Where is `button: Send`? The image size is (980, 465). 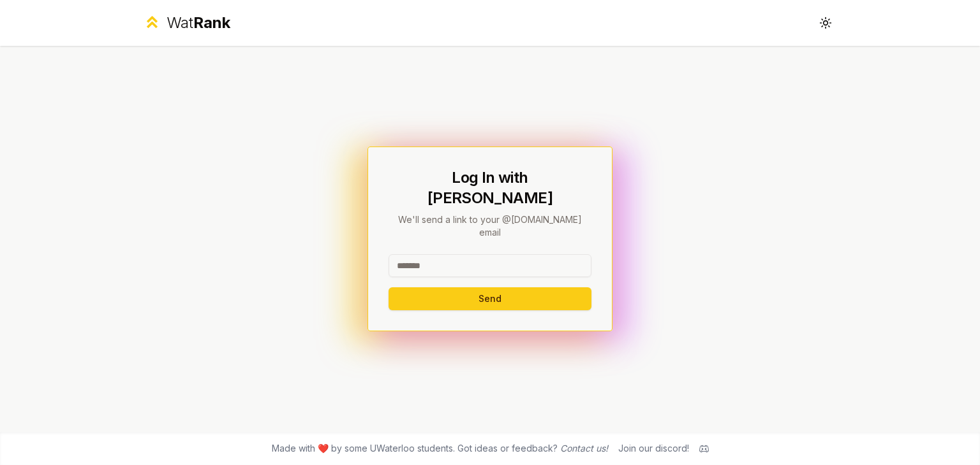 button: Send is located at coordinates (490, 299).